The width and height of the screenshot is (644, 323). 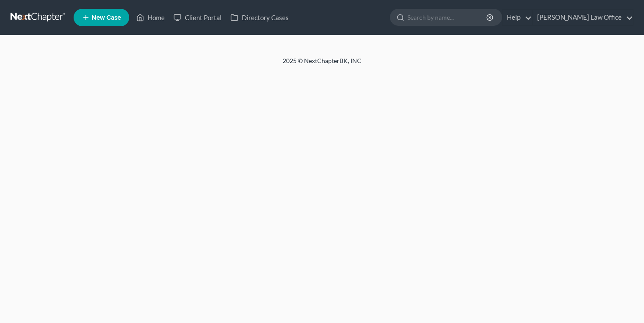 I want to click on a: Directory Cases, so click(x=259, y=17).